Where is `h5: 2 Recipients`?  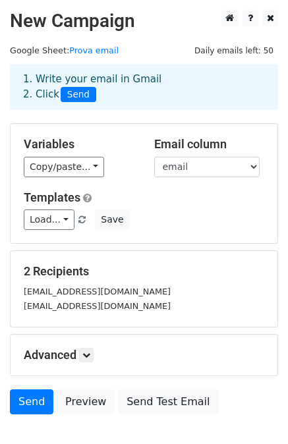
h5: 2 Recipients is located at coordinates (144, 271).